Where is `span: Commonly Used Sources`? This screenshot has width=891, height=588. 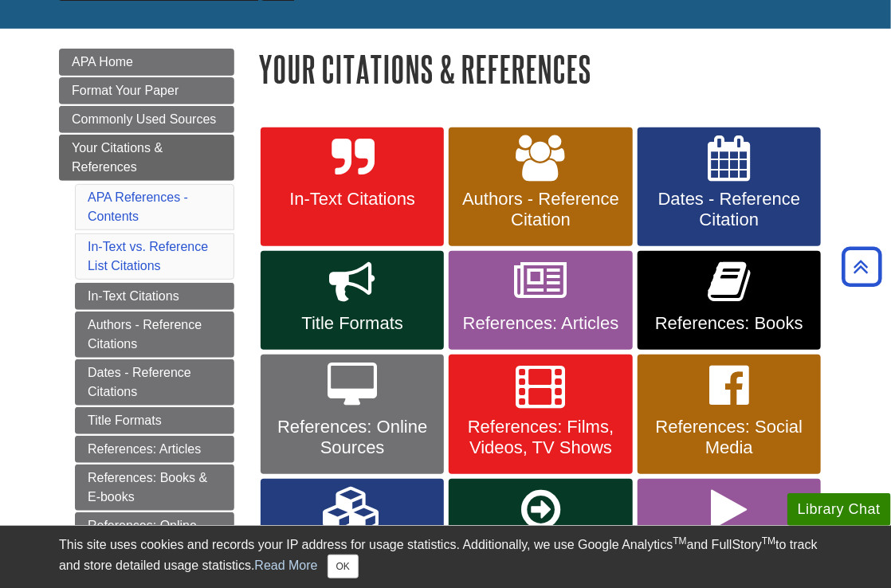
span: Commonly Used Sources is located at coordinates (144, 119).